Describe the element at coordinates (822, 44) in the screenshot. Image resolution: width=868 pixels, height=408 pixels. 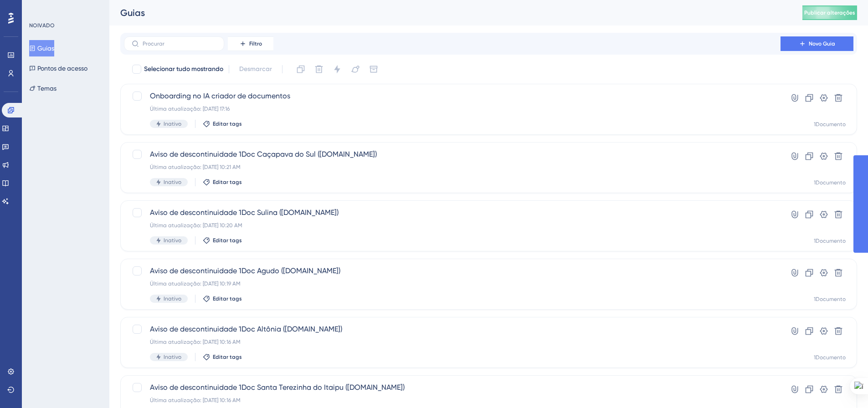
I see `font: Novo Guia` at that location.